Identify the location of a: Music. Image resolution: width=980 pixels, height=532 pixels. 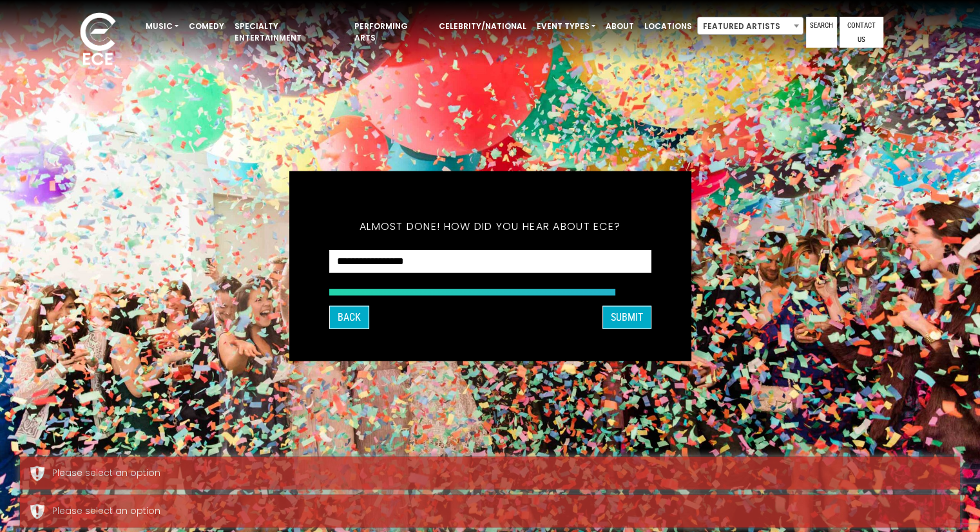
(162, 26).